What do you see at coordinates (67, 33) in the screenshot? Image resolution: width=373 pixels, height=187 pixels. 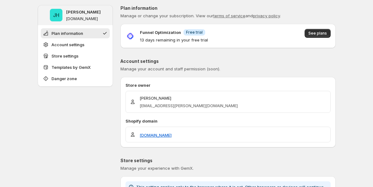 I see `span: Plan information` at bounding box center [67, 33].